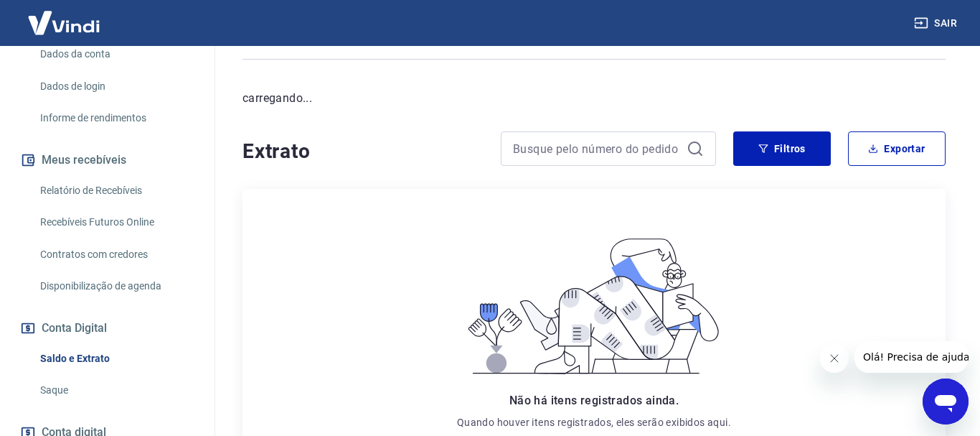 The width and height of the screenshot is (980, 436). Describe the element at coordinates (106, 328) in the screenshot. I see `button: Conta Digital` at that location.